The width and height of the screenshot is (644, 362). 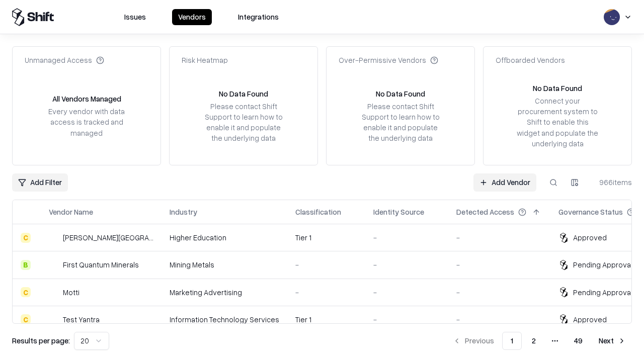 What do you see at coordinates (388, 60) in the screenshot?
I see `div: Over-Permissive Vendors` at bounding box center [388, 60].